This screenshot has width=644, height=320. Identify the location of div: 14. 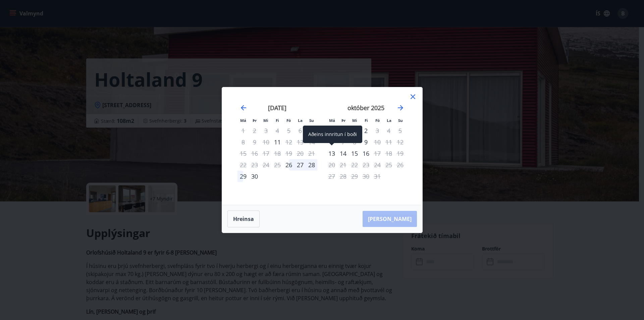
(343, 153).